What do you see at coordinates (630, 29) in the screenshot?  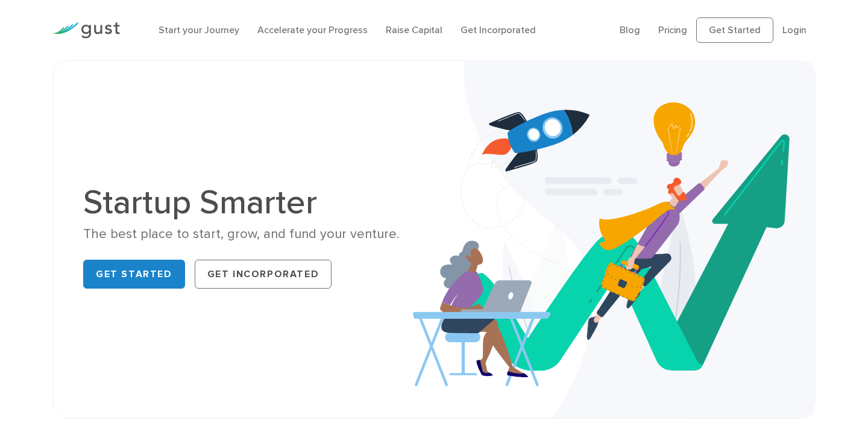 I see `a: Blog` at bounding box center [630, 29].